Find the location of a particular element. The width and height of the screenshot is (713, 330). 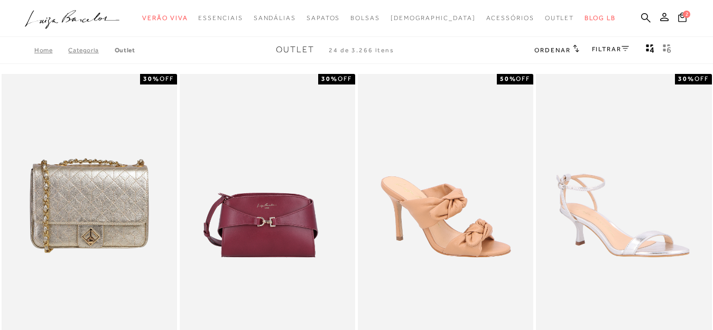

span: Bolsas is located at coordinates (365, 18).